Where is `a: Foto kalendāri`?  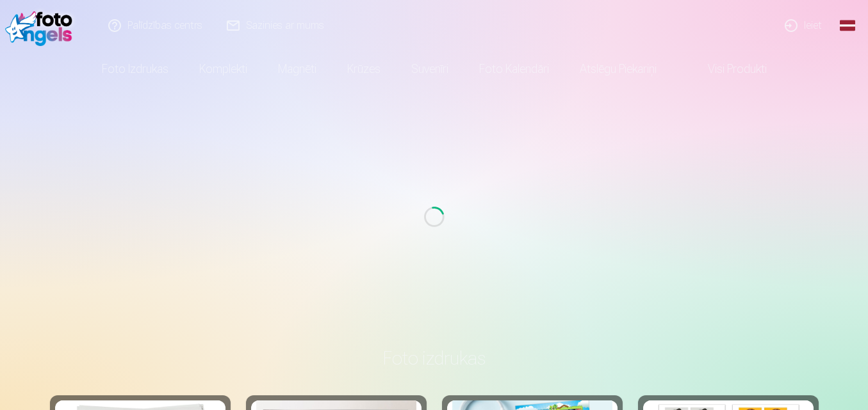 a: Foto kalendāri is located at coordinates (513, 69).